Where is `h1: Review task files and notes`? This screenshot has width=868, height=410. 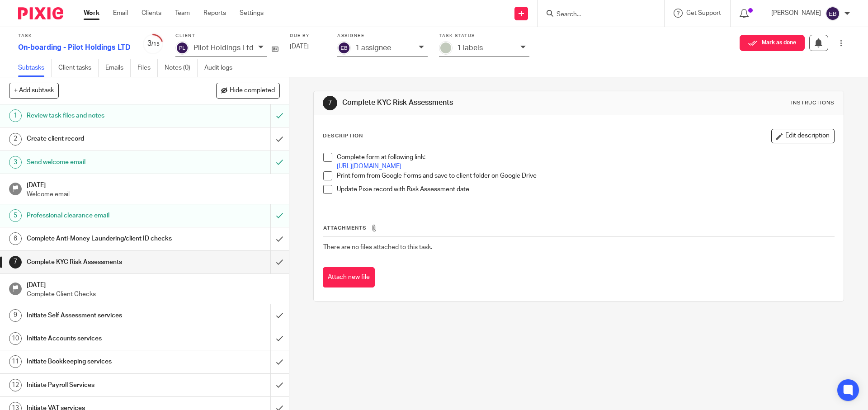 h1: Review task files and notes is located at coordinates (105, 116).